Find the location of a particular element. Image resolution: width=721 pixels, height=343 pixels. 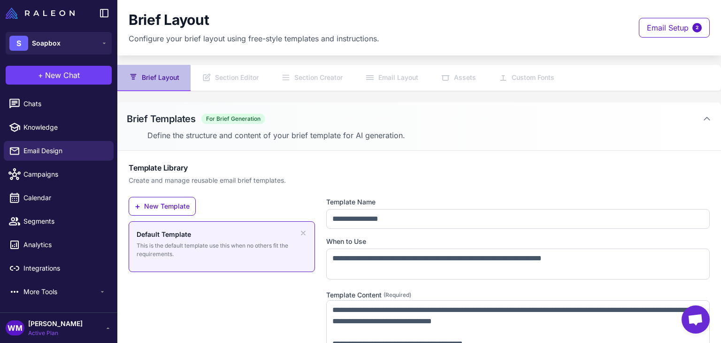

div: Open chat is located at coordinates (696, 319).